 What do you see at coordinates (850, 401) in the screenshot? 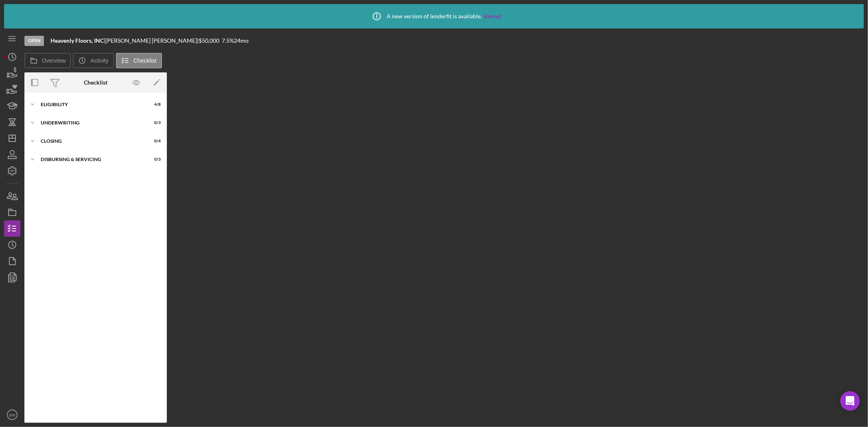
I see `div: Open Intercom Messenger` at bounding box center [850, 401].